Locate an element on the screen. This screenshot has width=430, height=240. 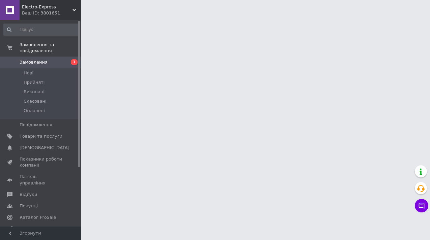
span: Прийняті is located at coordinates (34, 83).